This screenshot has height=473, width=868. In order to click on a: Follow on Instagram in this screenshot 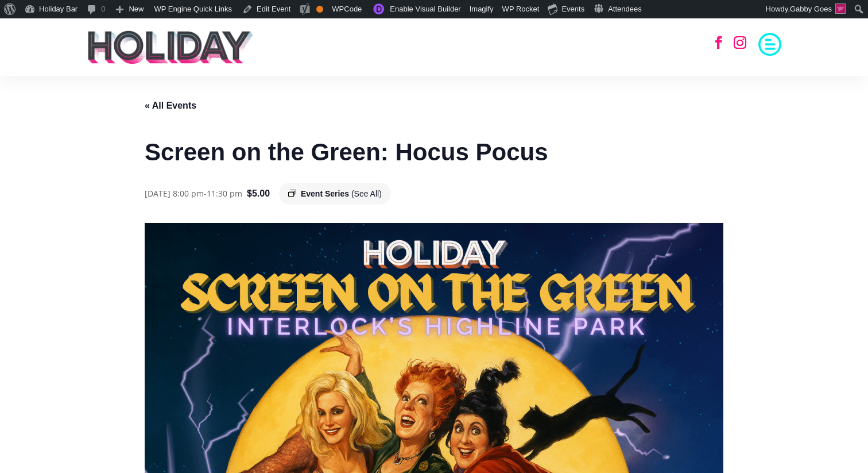, I will do `click(740, 42)`.